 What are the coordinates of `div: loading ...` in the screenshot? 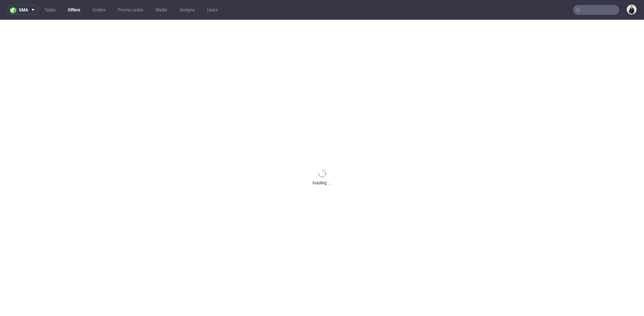 It's located at (322, 183).